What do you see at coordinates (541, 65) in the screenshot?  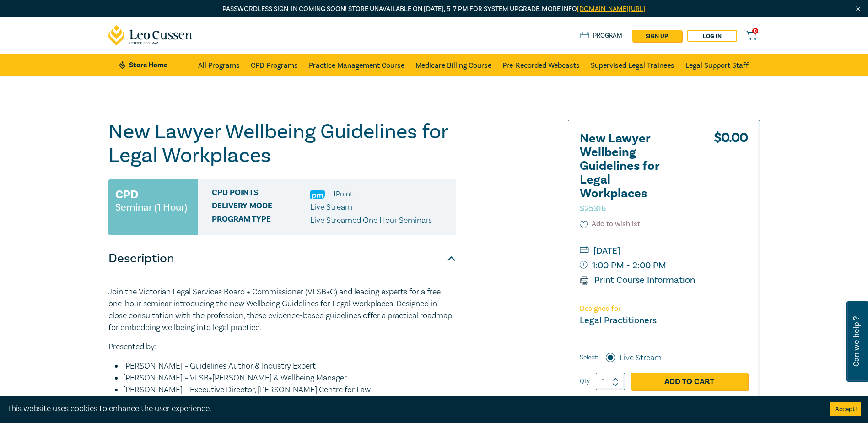 I see `a: Pre-Recorded Webcasts` at bounding box center [541, 65].